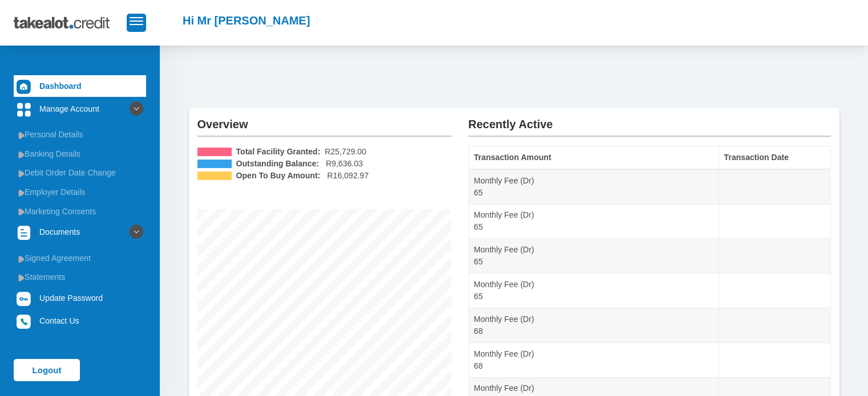  What do you see at coordinates (80, 192) in the screenshot?
I see `a: Employer Details` at bounding box center [80, 192].